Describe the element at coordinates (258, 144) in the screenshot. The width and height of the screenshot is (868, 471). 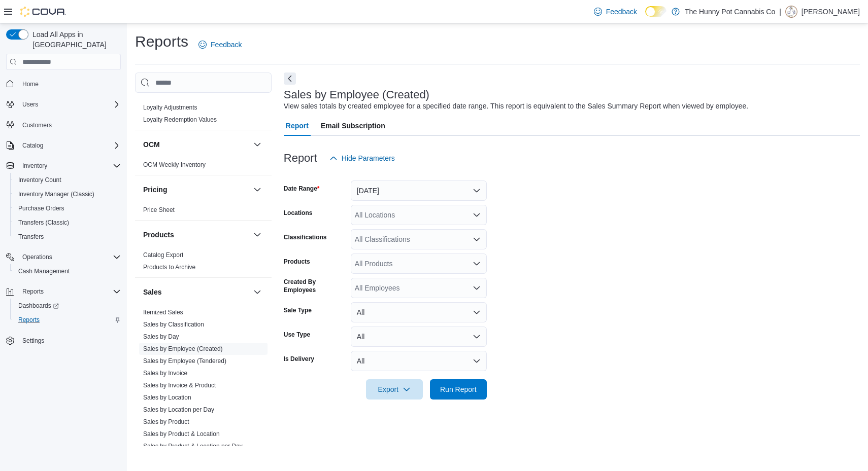
I see `button: OCM` at that location.